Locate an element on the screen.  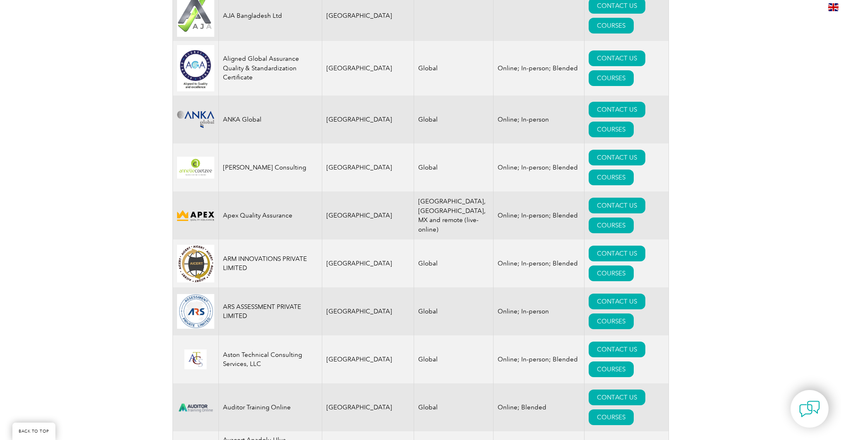
td: Apex Quality Assurance is located at coordinates (270, 216).